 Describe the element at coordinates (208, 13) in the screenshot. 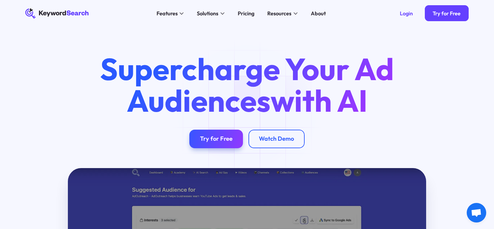

I see `div: Solutions` at that location.